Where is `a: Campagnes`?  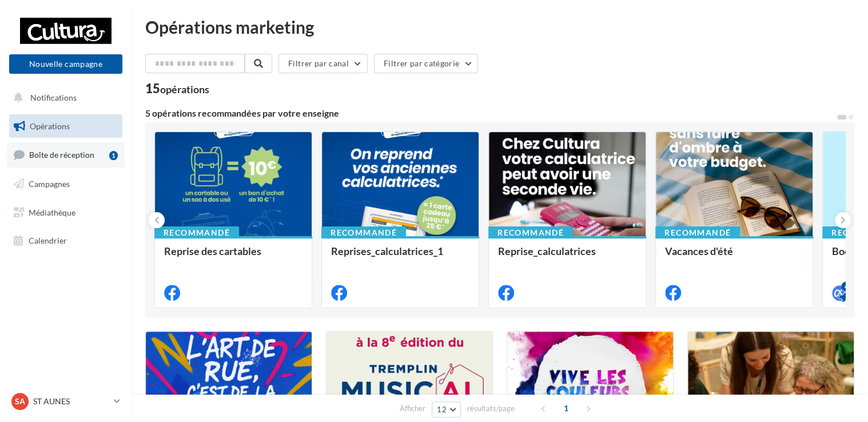 a: Campagnes is located at coordinates (66, 184).